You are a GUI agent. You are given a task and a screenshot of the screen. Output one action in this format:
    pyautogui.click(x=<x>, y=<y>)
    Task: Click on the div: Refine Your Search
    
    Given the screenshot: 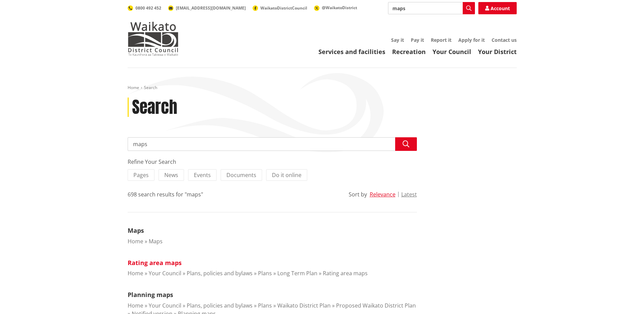 What is the action you would take?
    pyautogui.click(x=272, y=161)
    